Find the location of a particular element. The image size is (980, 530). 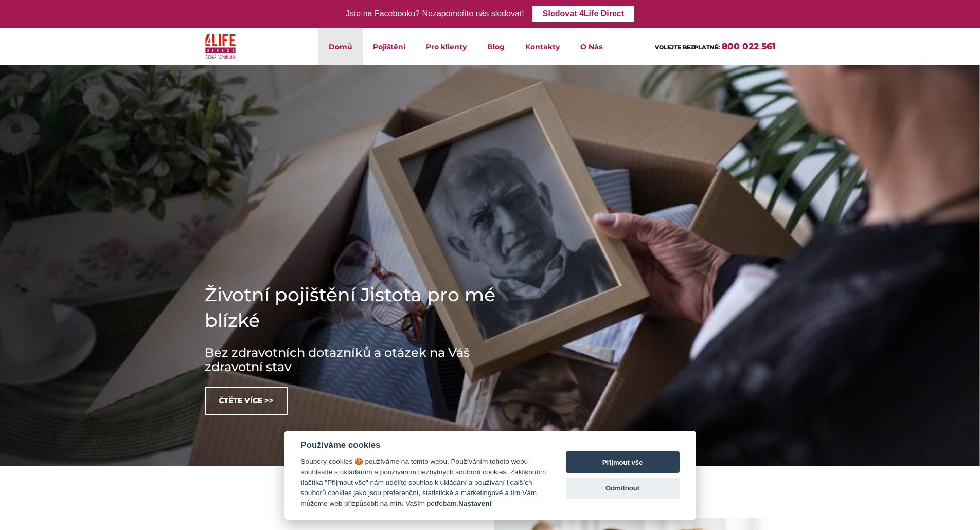

span: VOLEJTE BEZPLATNĚ: is located at coordinates (687, 47).